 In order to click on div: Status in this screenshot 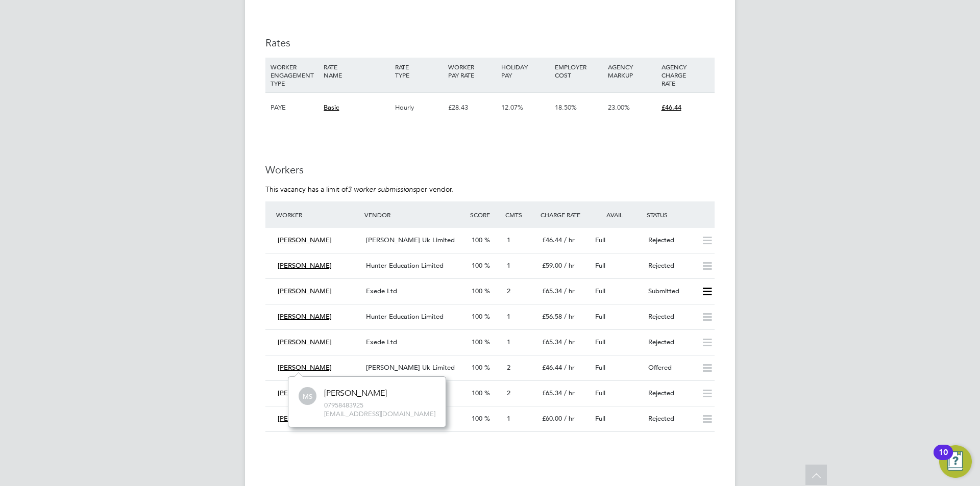, I will do `click(679, 215)`.